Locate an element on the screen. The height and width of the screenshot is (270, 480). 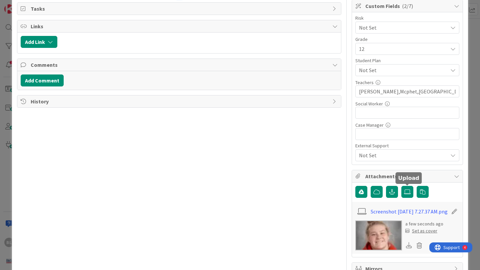
button: Add Link is located at coordinates (39, 42).